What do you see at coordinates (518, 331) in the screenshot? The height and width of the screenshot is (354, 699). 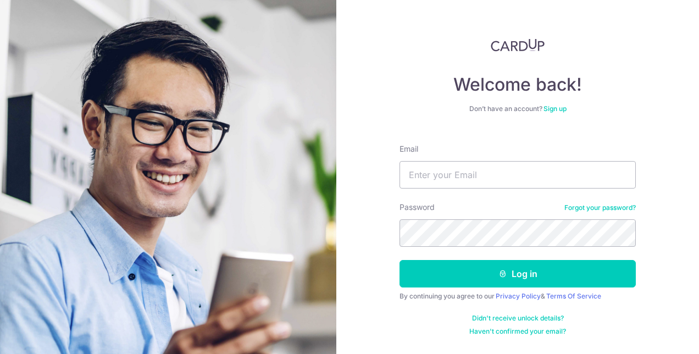 I see `a: Haven't confirmed your email?` at bounding box center [518, 331].